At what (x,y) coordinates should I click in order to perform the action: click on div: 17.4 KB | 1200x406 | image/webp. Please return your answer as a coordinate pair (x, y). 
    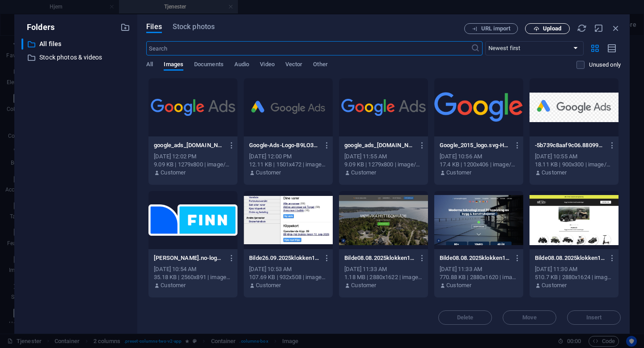
    Looking at the image, I should click on (479, 164).